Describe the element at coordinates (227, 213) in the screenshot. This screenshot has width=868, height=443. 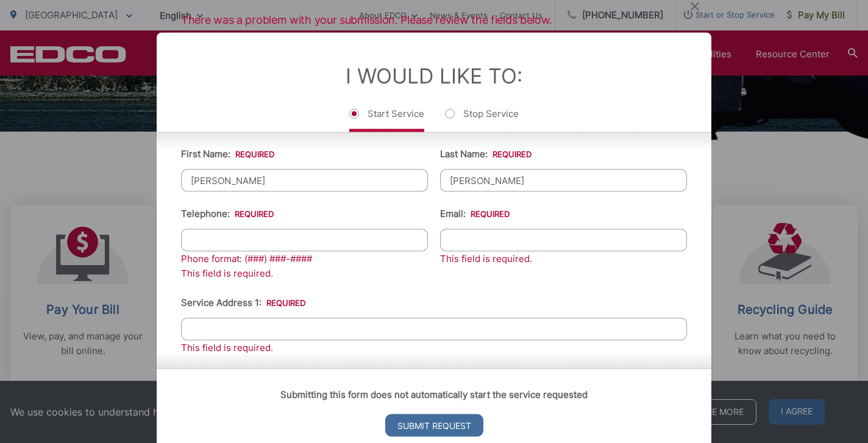
I see `label: Telephone:` at that location.